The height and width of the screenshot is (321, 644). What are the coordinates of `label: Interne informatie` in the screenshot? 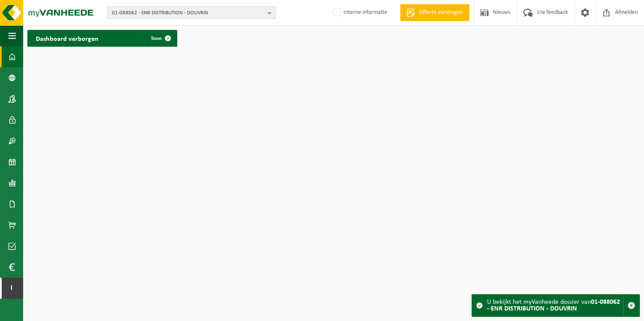 It's located at (359, 12).